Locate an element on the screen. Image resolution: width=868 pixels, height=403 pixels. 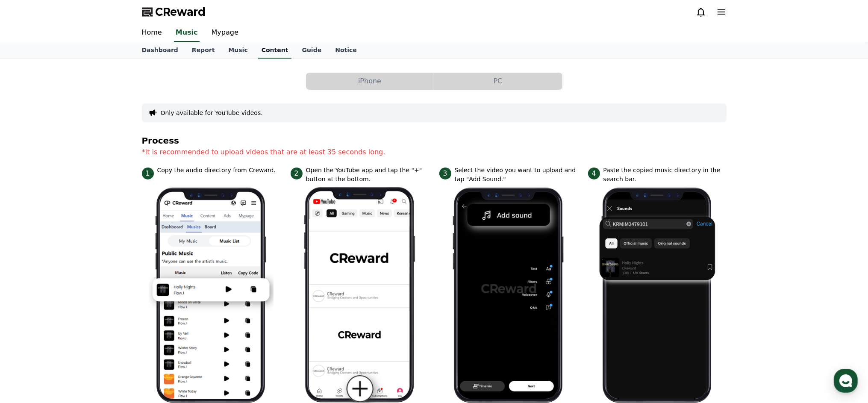
h4: Process is located at coordinates (434, 141).